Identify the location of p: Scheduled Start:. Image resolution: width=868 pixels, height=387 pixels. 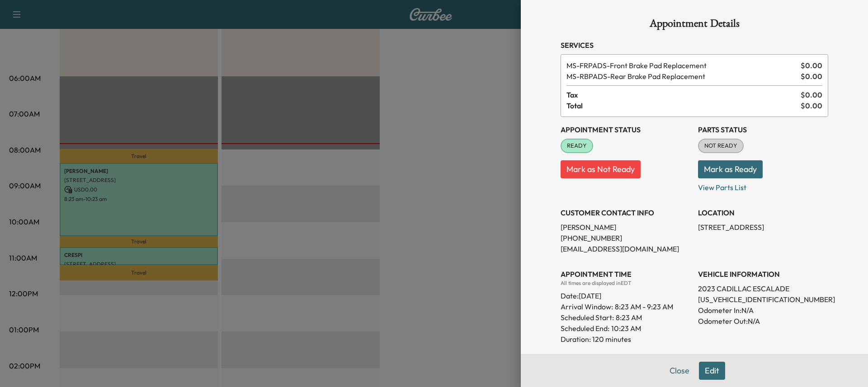
(587, 318).